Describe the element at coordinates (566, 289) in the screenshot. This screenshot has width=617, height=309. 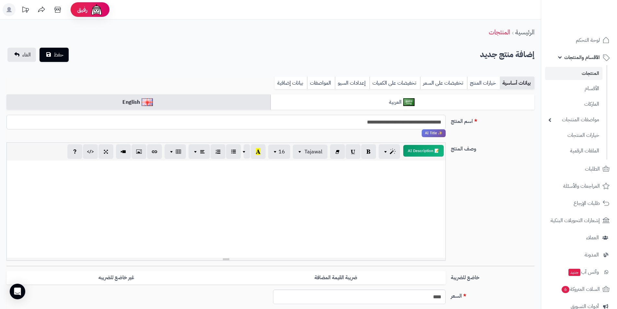
I see `span: 6` at that location.